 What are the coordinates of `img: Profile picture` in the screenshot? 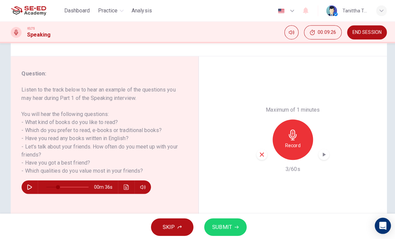 It's located at (330, 11).